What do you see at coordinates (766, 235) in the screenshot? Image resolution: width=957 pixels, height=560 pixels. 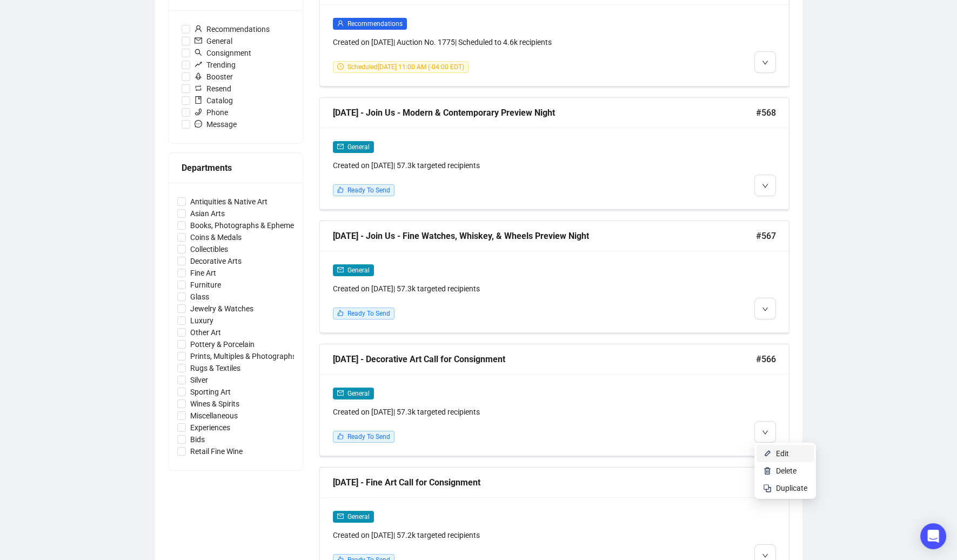 I see `span: #567` at bounding box center [766, 235].